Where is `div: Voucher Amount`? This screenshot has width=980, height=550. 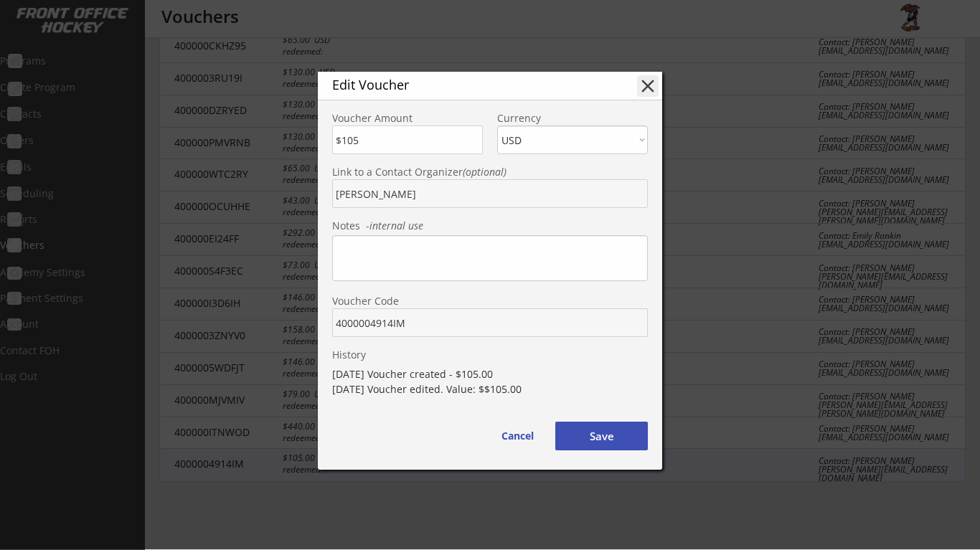
div: Voucher Amount is located at coordinates (407, 118).